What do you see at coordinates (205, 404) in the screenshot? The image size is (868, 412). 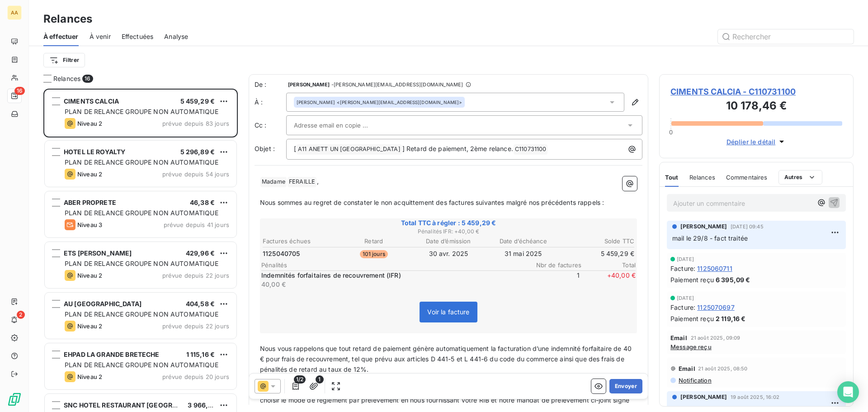 I see `span: 3 966,52 €` at bounding box center [205, 404].